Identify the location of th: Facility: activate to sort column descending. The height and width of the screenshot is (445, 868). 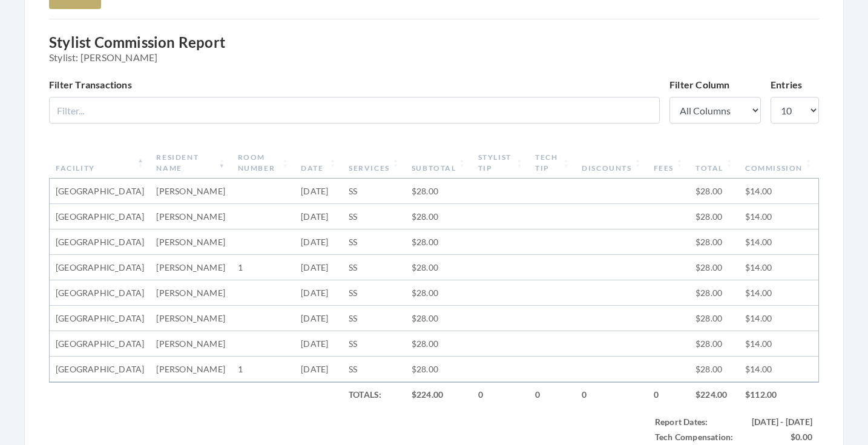
(100, 163).